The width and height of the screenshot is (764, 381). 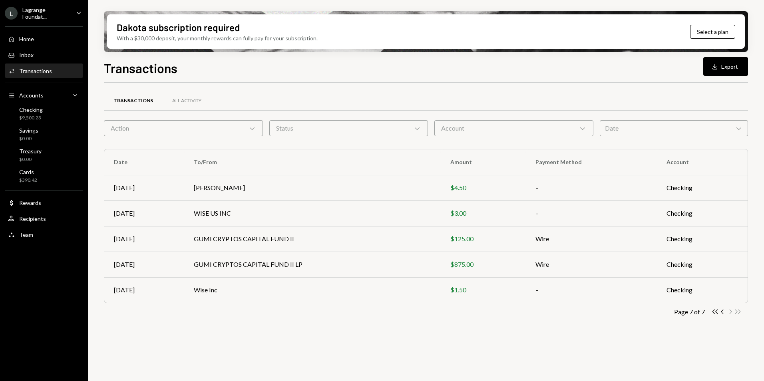 I want to click on td: GUMI CRYPTOS CAPITAL FUND II, so click(x=312, y=239).